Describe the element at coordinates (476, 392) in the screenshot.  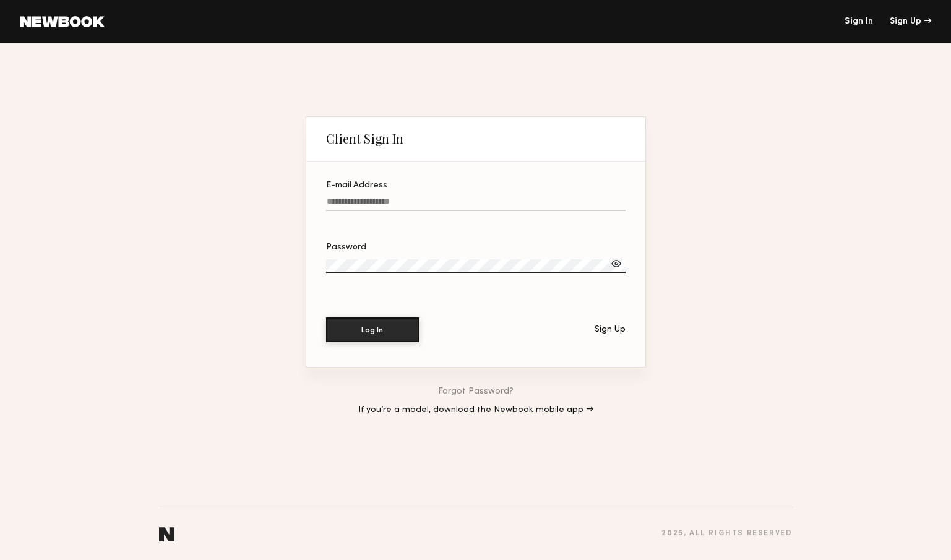
I see `a: Forgot Password?` at that location.